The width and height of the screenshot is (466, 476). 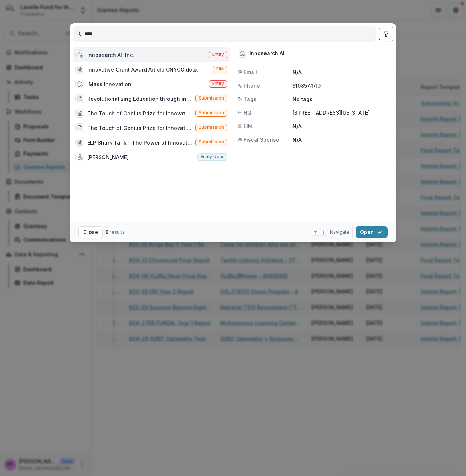 I want to click on span: 8, so click(x=107, y=232).